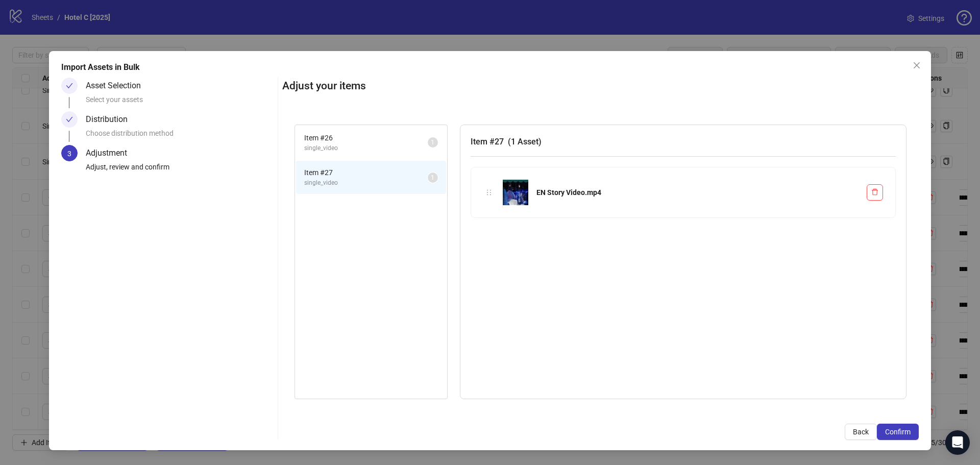 The height and width of the screenshot is (465, 980). Describe the element at coordinates (600, 85) in the screenshot. I see `h2: Adjust your items` at that location.